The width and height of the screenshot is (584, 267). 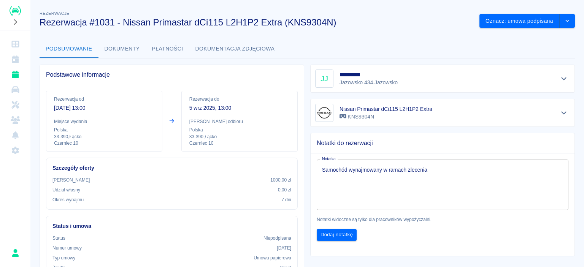 What do you see at coordinates (68, 200) in the screenshot?
I see `p: Okres wynajmu` at bounding box center [68, 200].